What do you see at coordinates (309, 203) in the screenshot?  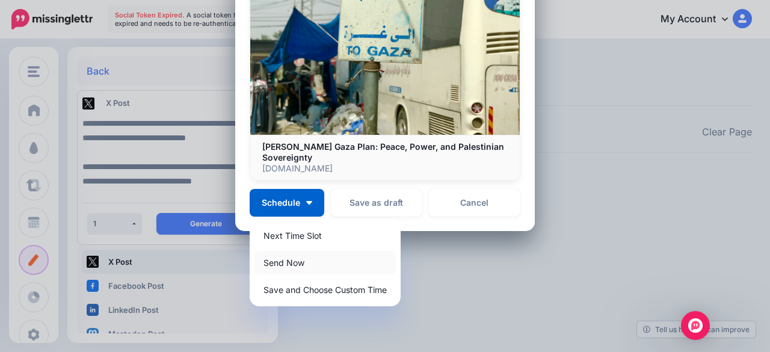 I see `img: arrow-down-white.png` at bounding box center [309, 203].